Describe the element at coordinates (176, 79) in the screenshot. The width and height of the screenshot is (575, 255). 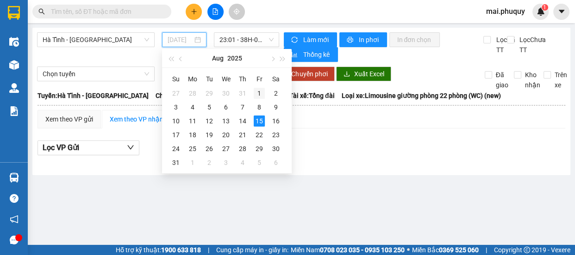
I see `th: Su` at that location.